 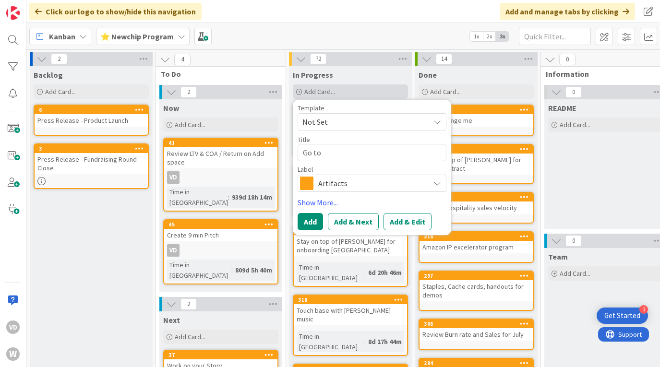 What do you see at coordinates (622, 316) in the screenshot?
I see `div: Get Started` at bounding box center [622, 316].